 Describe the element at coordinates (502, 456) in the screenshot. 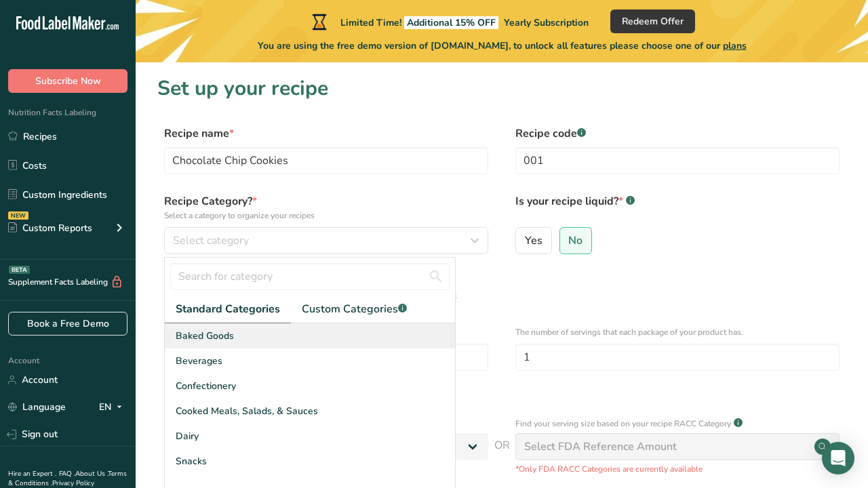

I see `span: OR` at that location.